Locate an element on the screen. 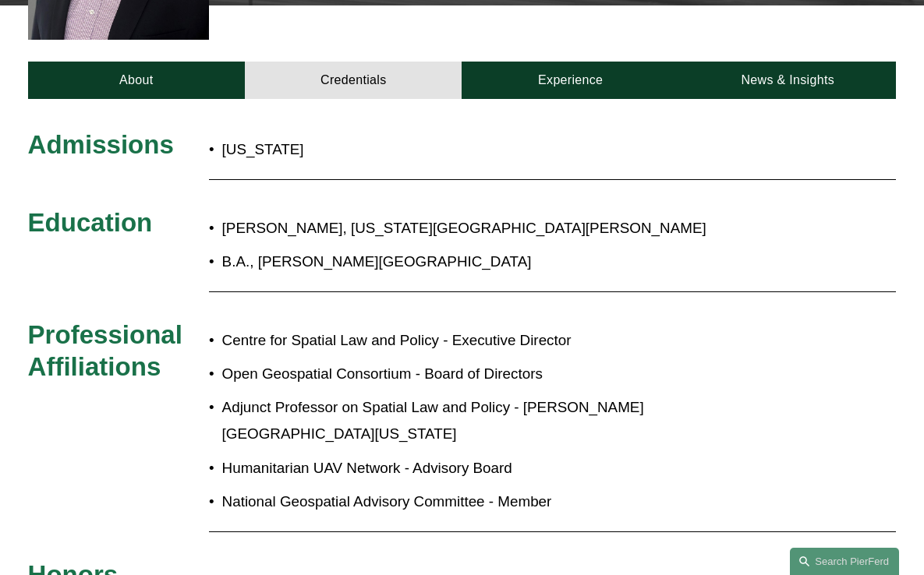  a: Experience is located at coordinates (570, 80).